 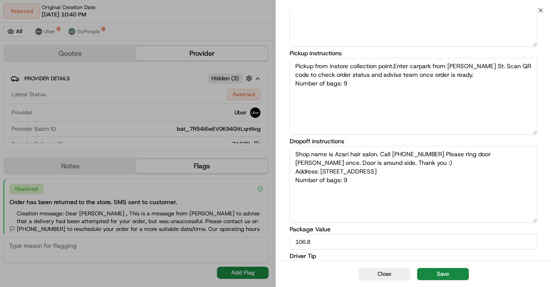 I want to click on button: Close, so click(x=385, y=274).